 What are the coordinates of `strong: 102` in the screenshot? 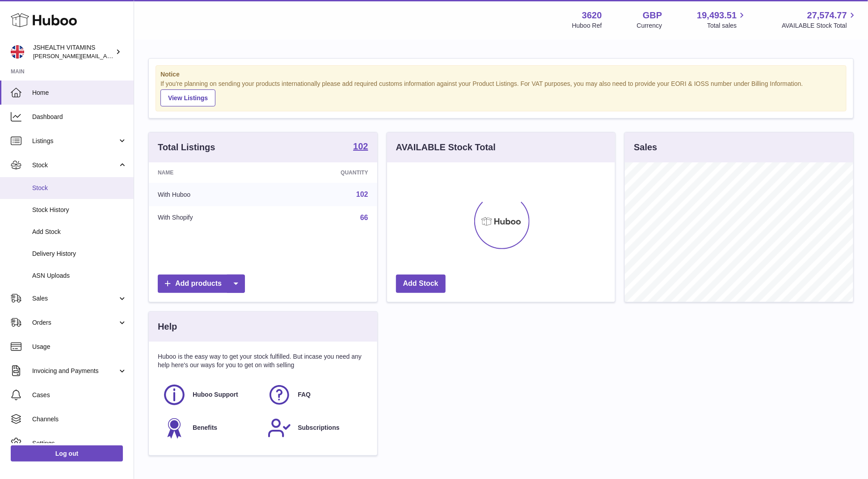 It's located at (360, 146).